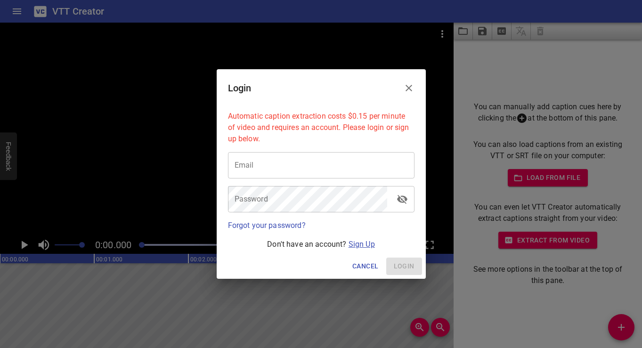 The width and height of the screenshot is (642, 348). What do you see at coordinates (267, 225) in the screenshot?
I see `a: Forgot your password?` at bounding box center [267, 225].